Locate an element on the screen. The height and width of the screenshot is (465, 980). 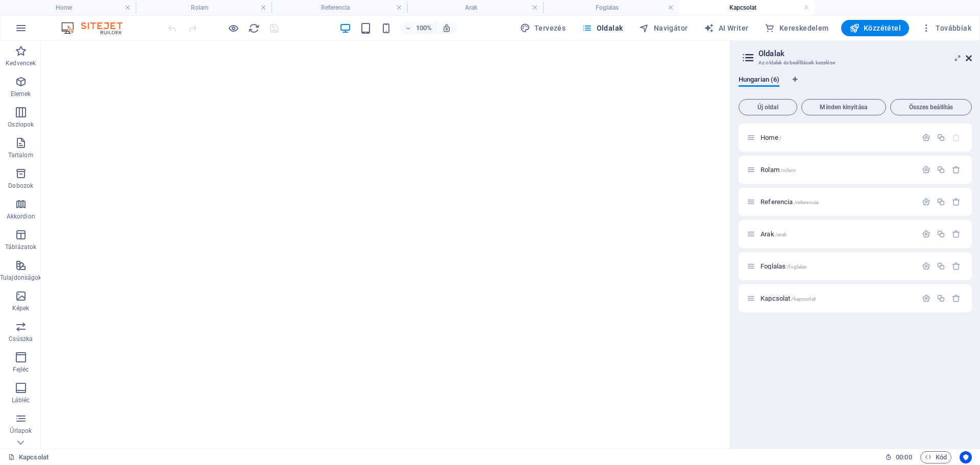
span: Tervezés is located at coordinates (543, 28).